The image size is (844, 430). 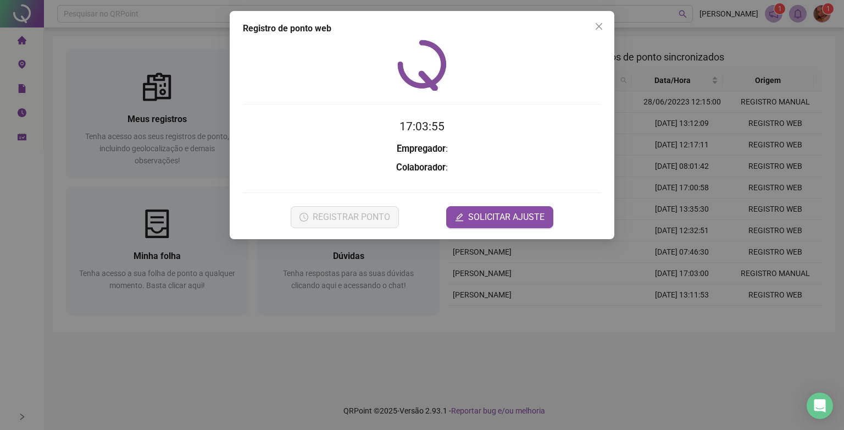 I want to click on strong: Colaborador, so click(x=421, y=167).